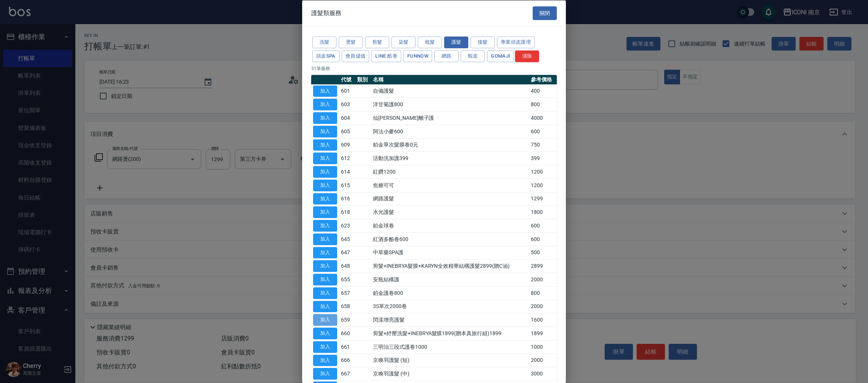 The width and height of the screenshot is (868, 383). What do you see at coordinates (545, 13) in the screenshot?
I see `button: 關閉` at bounding box center [545, 13].